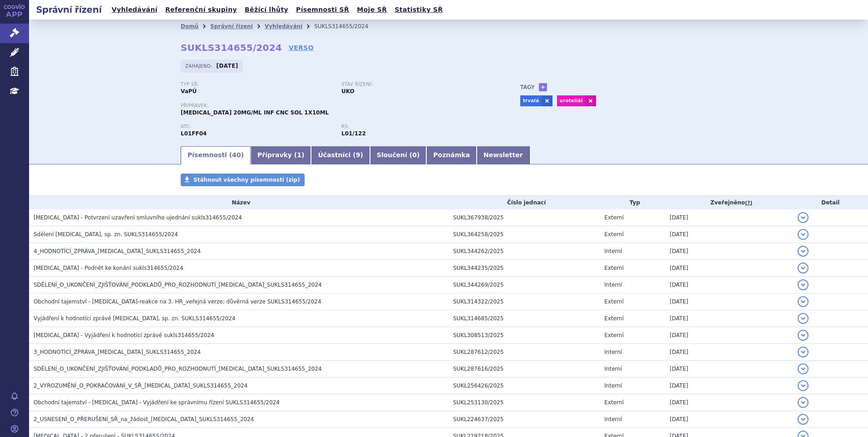 The width and height of the screenshot is (868, 437). Describe the element at coordinates (117, 251) in the screenshot. I see `span: 4_HODNOTÍCÍ_ZPRÁVA_BAVENCIO_SUKLS314655_2024` at that location.